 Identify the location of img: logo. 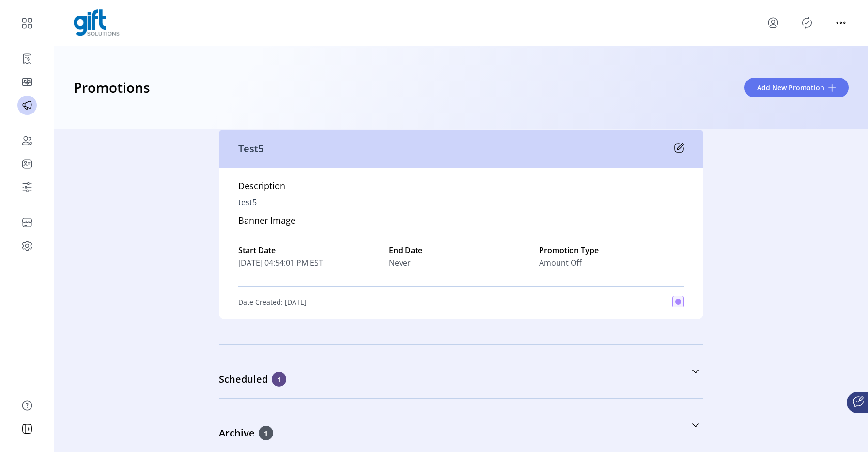
(96, 23).